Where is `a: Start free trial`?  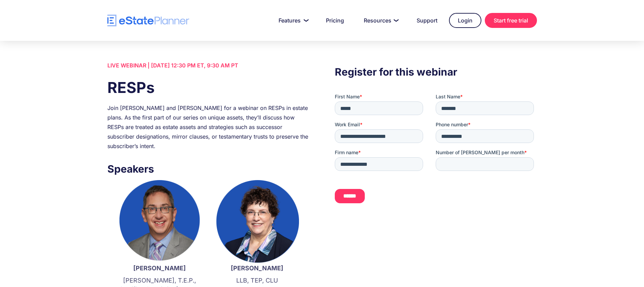
a: Start free trial is located at coordinates (511, 21).